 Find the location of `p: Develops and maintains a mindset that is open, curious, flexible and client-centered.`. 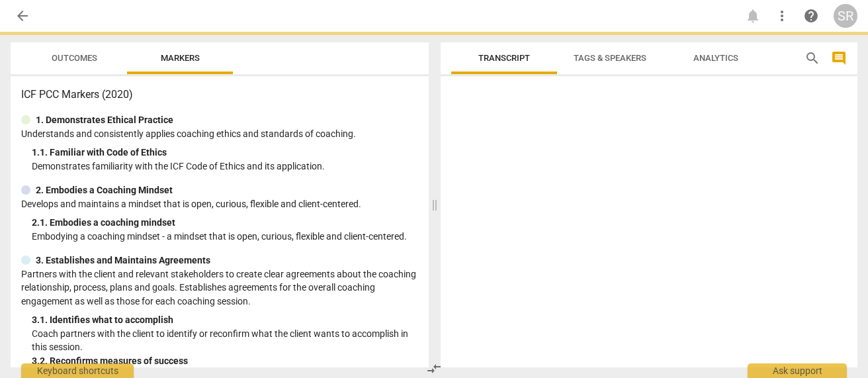

p: Develops and maintains a mindset that is open, curious, flexible and client-centered. is located at coordinates (220, 203).